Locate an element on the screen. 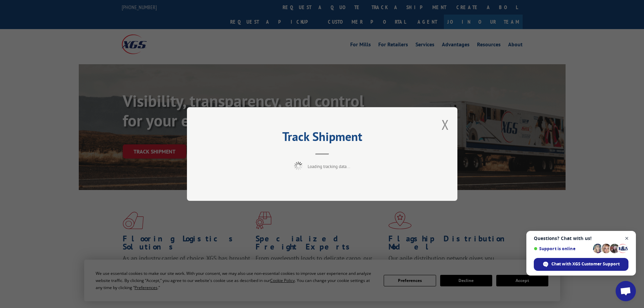 The height and width of the screenshot is (308, 644). h2: Track Shipment is located at coordinates (322, 138).